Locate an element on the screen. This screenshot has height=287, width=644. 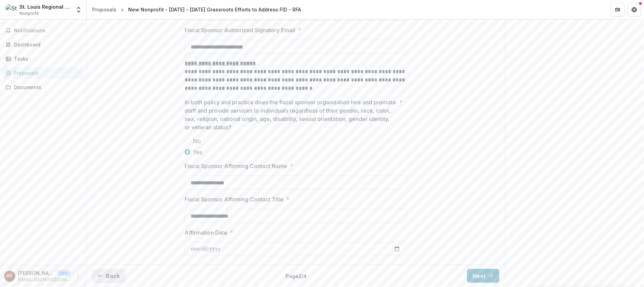
div: Dashboard is located at coordinates (46, 44).